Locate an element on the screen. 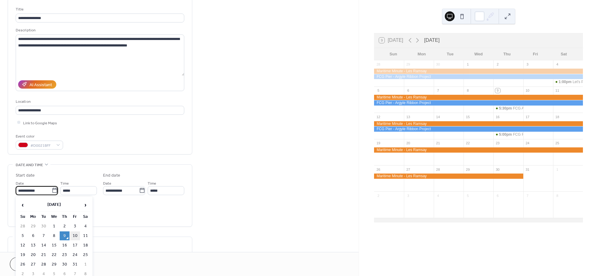 The image size is (598, 276). td: 6 is located at coordinates (33, 236).